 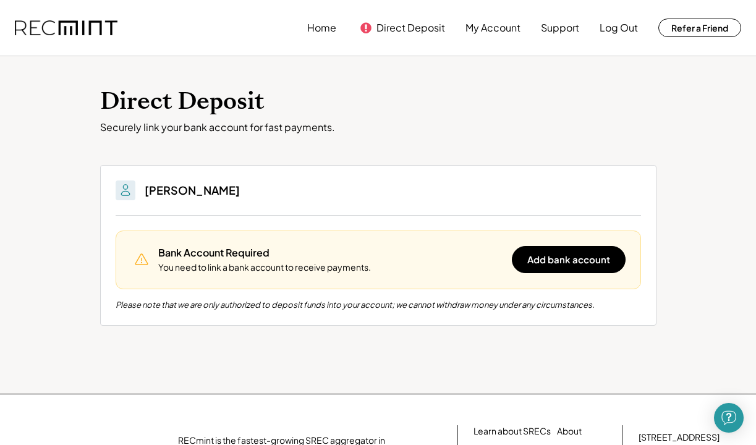 I want to click on div: You need to link a bank account to receive payments., so click(x=265, y=268).